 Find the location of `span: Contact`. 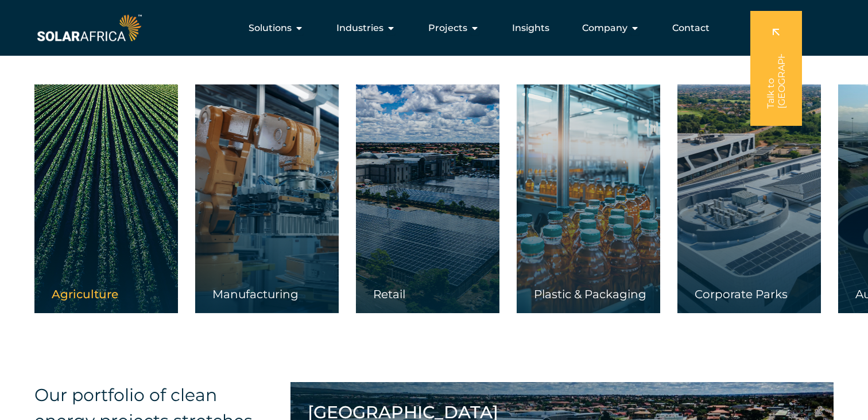

span: Contact is located at coordinates (690, 28).